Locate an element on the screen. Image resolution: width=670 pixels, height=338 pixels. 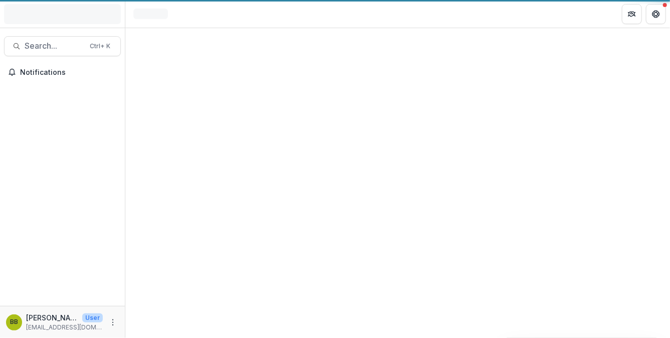
button: Partners is located at coordinates (632, 14).